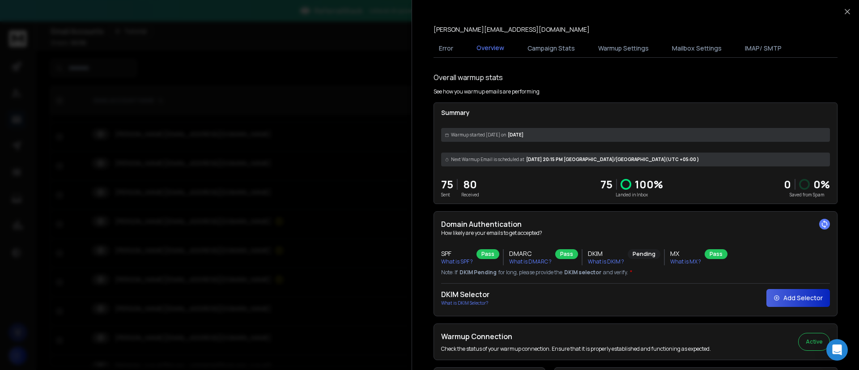 The height and width of the screenshot is (370, 859). What do you see at coordinates (576, 349) in the screenshot?
I see `p: Check the status of your warmup connection. Ensure that it is properly established and functionin...` at bounding box center [576, 349].